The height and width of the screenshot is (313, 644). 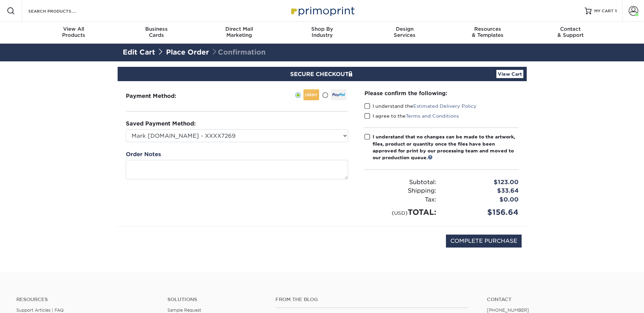 I want to click on div: $0.00, so click(x=483, y=200).